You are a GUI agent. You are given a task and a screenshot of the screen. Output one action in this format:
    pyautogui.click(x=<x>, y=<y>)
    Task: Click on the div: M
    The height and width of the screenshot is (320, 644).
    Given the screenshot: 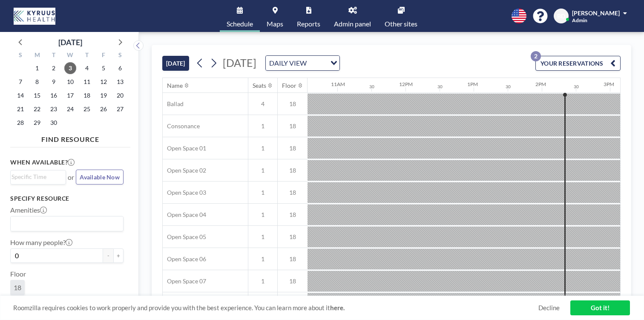 What is the action you would take?
    pyautogui.click(x=37, y=56)
    